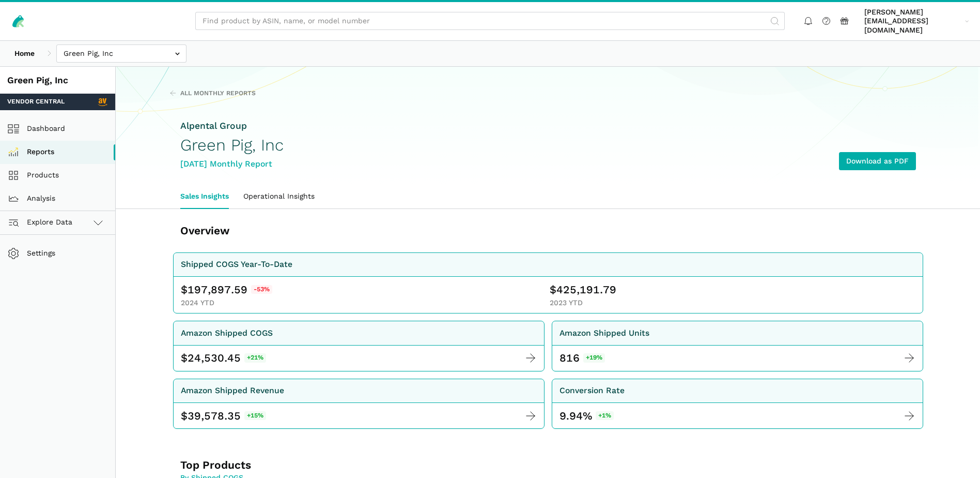 Image resolution: width=980 pixels, height=478 pixels. Describe the element at coordinates (212, 94) in the screenshot. I see `a: All Monthly Reports` at that location.